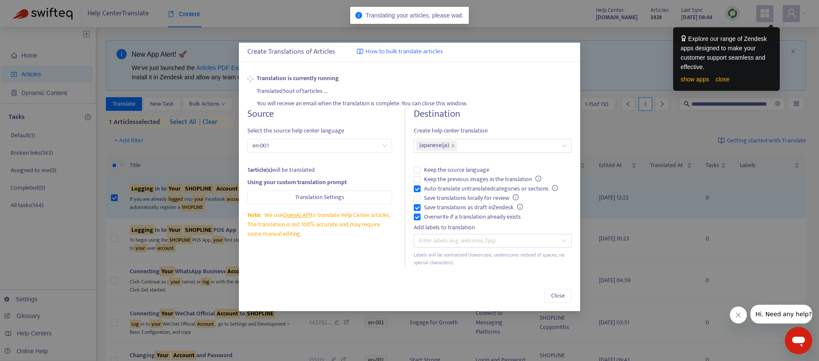 This screenshot has height=361, width=819. I want to click on span: Hi. Need any help?, so click(33, 9).